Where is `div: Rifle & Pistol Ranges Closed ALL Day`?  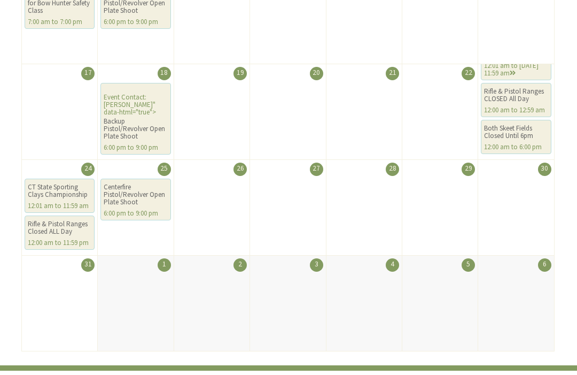 div: Rifle & Pistol Ranges Closed ALL Day is located at coordinates (59, 228).